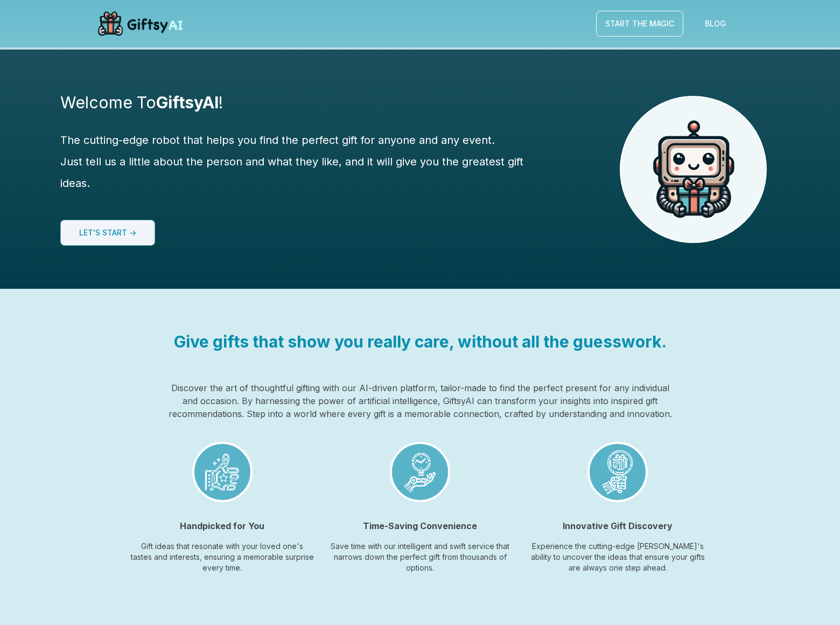 This screenshot has width=840, height=625. I want to click on div: Gift ideas that resonate with your loved one's tastes and interests, ensuring a memorable surpris..., so click(222, 557).